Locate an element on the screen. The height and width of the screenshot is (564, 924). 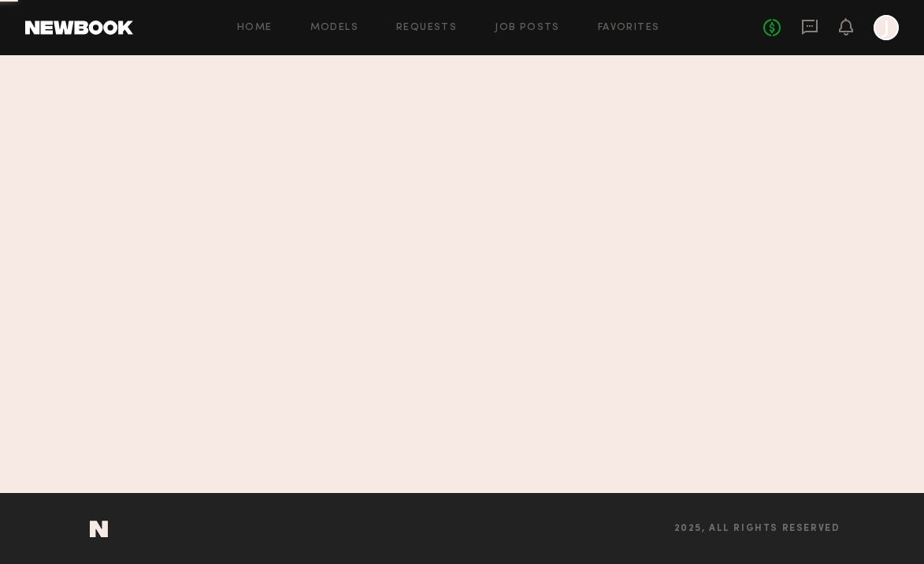
a: J is located at coordinates (886, 27).